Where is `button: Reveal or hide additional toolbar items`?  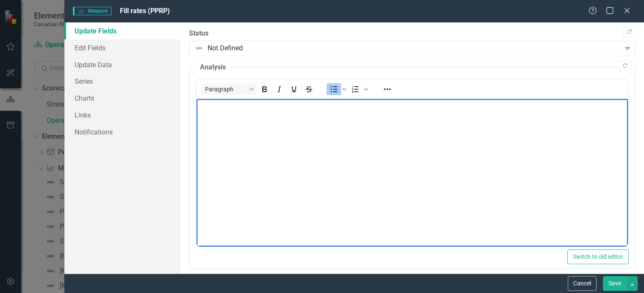
button: Reveal or hide additional toolbar items is located at coordinates (387, 89).